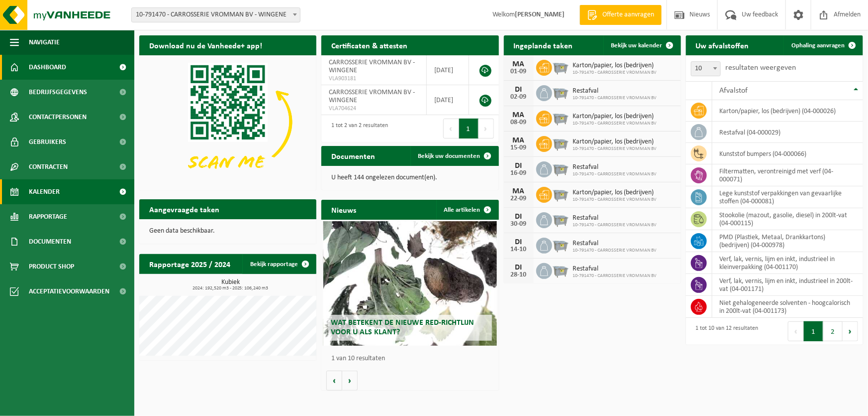  Describe the element at coordinates (184, 208) in the screenshot. I see `h2: Aangevraagde taken` at that location.